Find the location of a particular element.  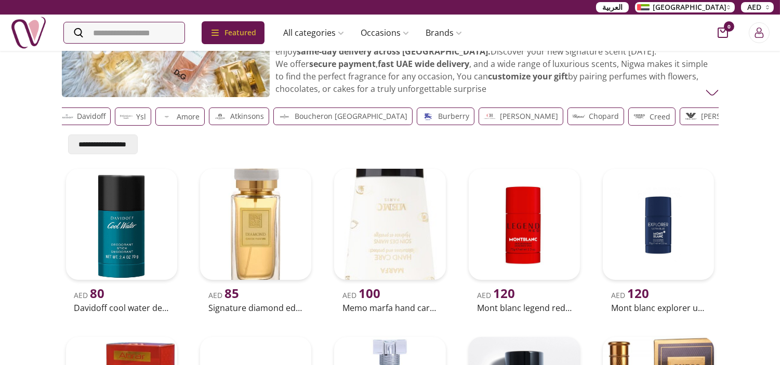

h2: Memo marfa hand care cream 50ml is located at coordinates (390, 308).